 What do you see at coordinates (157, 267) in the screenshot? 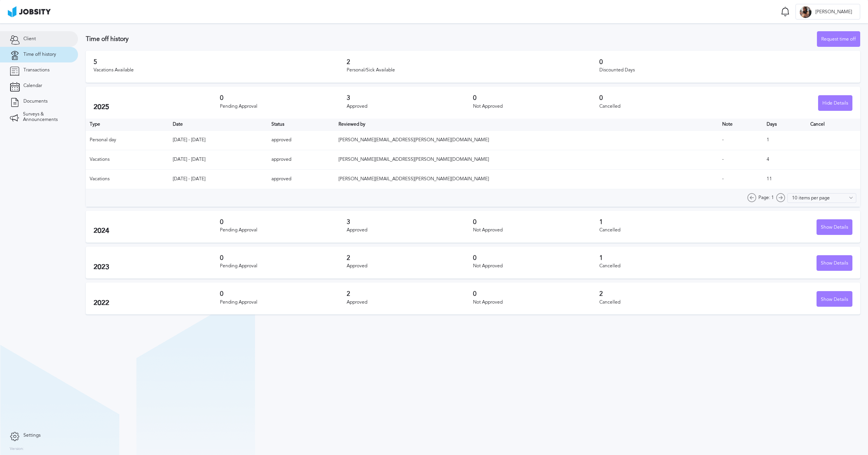
I see `h2: 2023` at bounding box center [157, 267].